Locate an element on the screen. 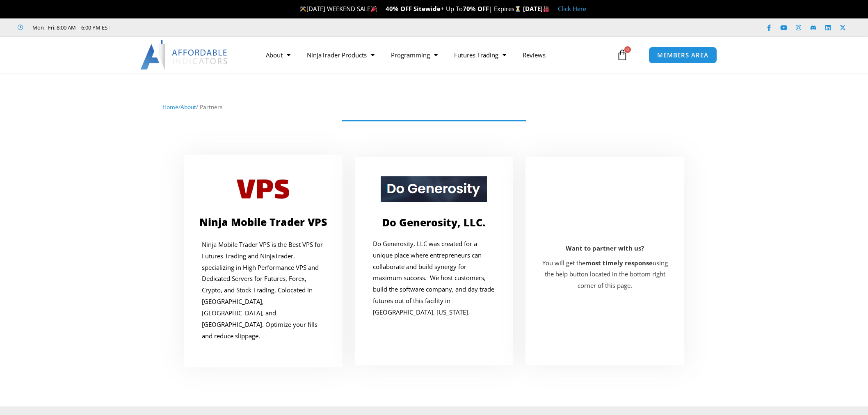 The width and height of the screenshot is (868, 415). span: Mon - Fri: 8:00 AM – 6:00 PM EST is located at coordinates (70, 27).